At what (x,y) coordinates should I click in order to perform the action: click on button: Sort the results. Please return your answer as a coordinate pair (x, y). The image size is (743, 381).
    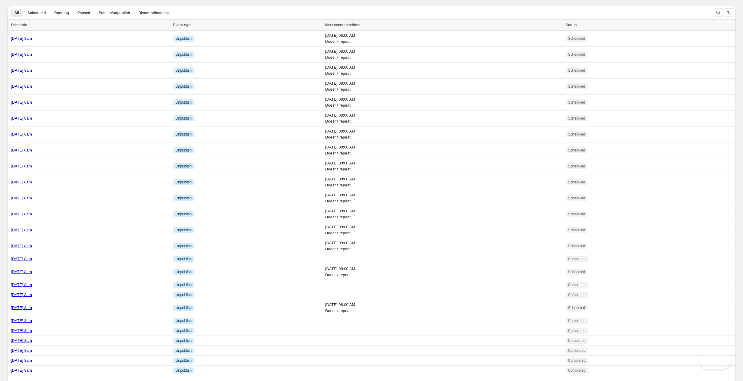
    Looking at the image, I should click on (729, 13).